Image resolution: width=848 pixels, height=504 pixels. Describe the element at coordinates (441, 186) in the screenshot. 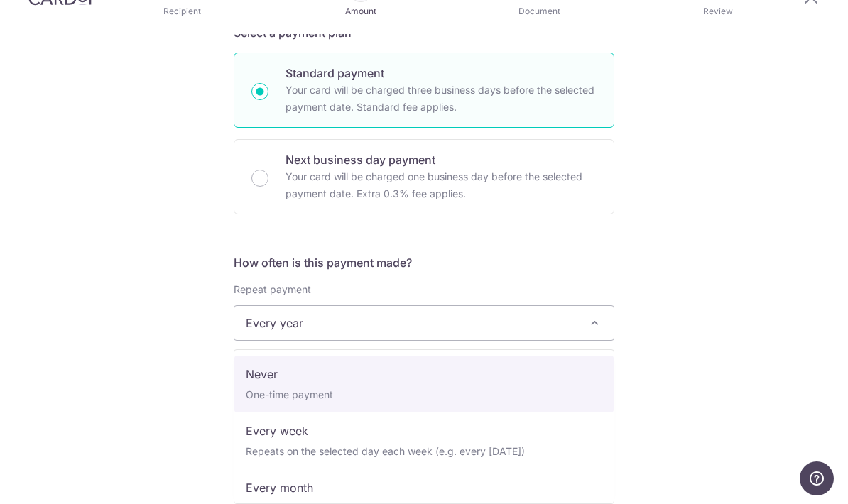

I see `p: Your card will be charged one business day before the selected payment date. Extra 0.3% fee applies.` at that location.